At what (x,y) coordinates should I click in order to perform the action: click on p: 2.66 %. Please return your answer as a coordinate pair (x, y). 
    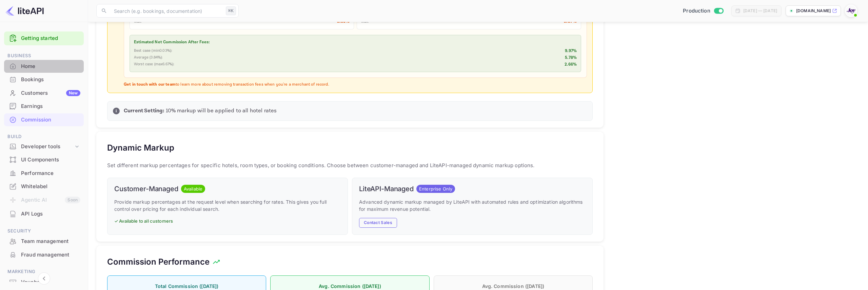
    Looking at the image, I should click on (571, 65).